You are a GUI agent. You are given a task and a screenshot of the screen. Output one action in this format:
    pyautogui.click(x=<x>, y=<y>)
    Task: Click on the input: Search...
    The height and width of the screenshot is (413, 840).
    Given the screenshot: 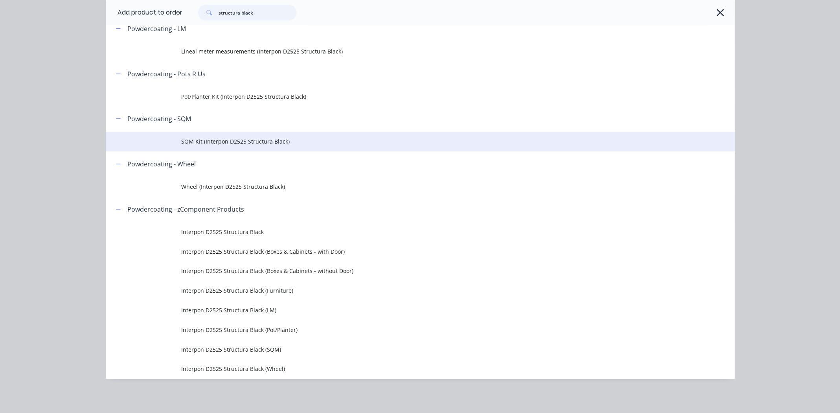 What is the action you would take?
    pyautogui.click(x=257, y=13)
    